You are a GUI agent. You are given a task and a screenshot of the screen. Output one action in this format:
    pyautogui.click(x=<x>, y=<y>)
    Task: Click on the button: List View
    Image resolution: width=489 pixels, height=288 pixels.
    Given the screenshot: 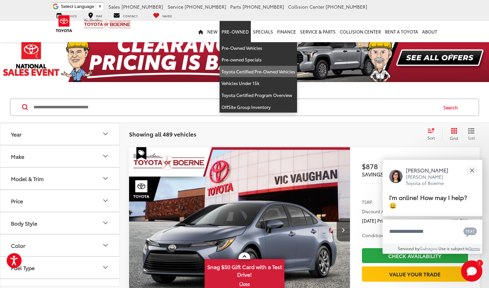 What is the action you would take?
    pyautogui.click(x=471, y=134)
    